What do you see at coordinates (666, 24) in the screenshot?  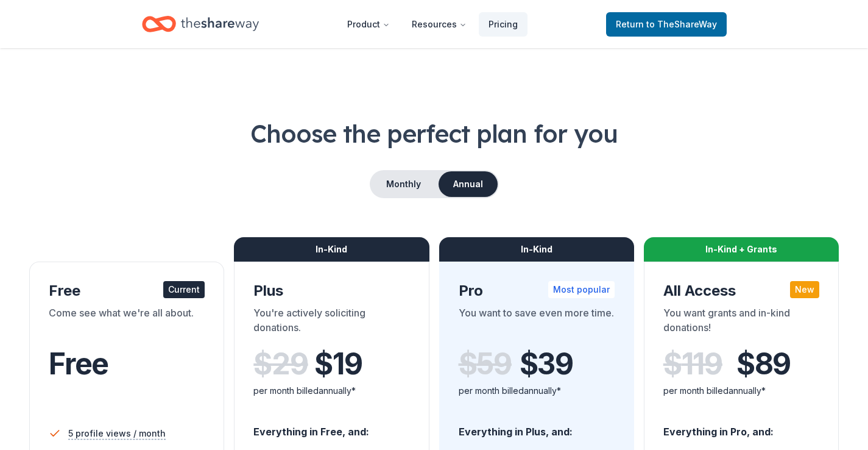 I see `a: Returnto TheShareWay` at bounding box center [666, 24].